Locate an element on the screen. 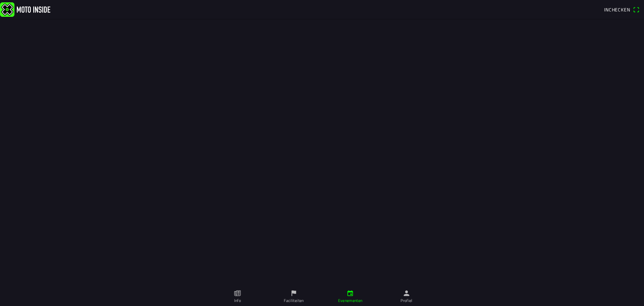  ion-label: Evenementen is located at coordinates (351, 300).